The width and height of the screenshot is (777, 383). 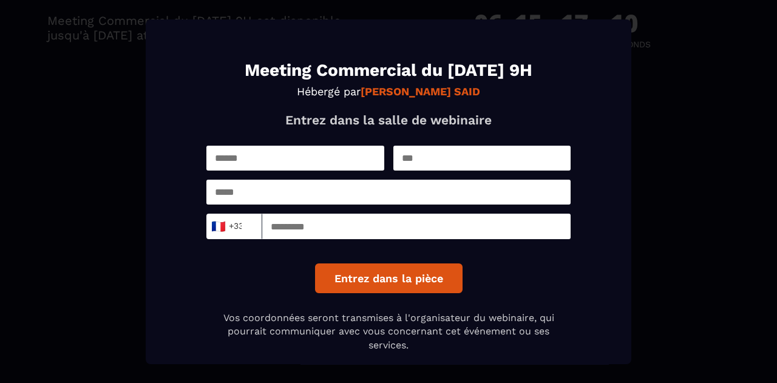 What do you see at coordinates (246, 226) in the screenshot?
I see `input: Search for option` at bounding box center [246, 226].